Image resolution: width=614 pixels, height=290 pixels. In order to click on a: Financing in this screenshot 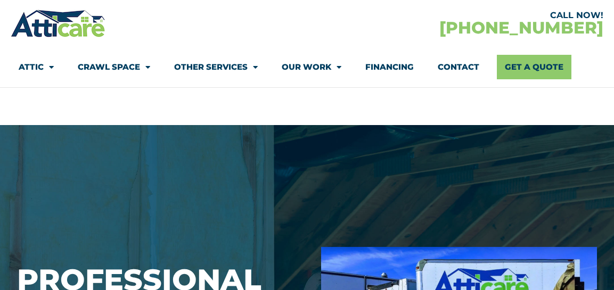, I will do `click(389, 67)`.